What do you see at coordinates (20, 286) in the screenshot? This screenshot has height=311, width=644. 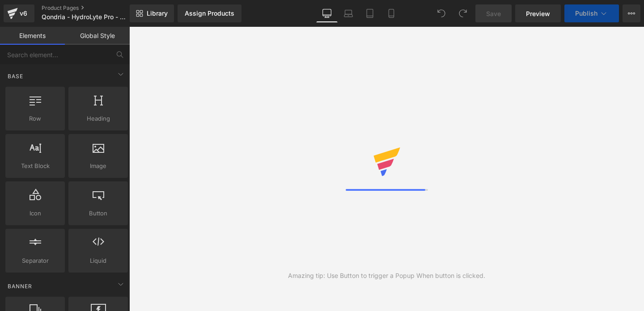 I see `span: Banner` at bounding box center [20, 286].